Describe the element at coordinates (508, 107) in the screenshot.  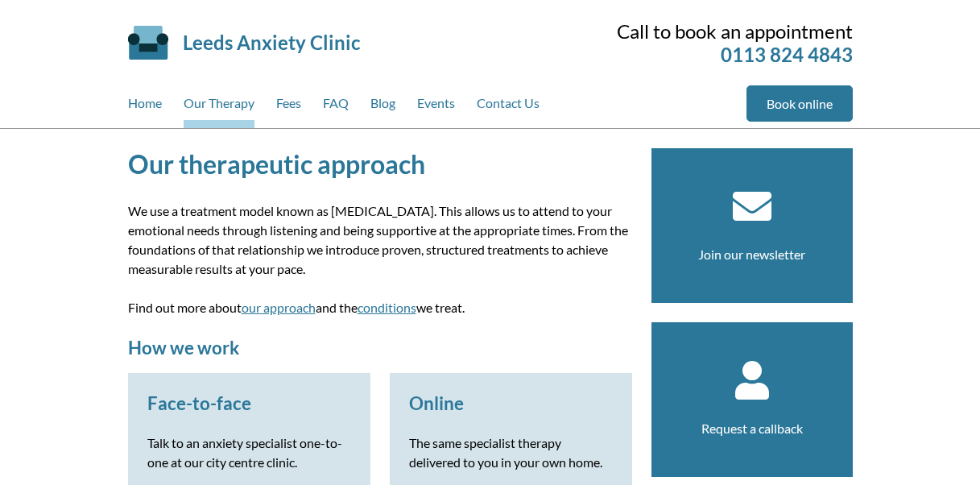
I see `a: Contact Us` at that location.